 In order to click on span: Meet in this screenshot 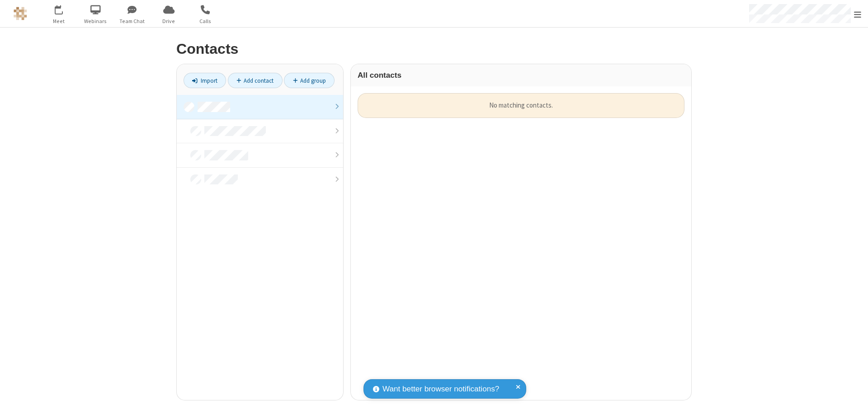, I will do `click(58, 22)`.